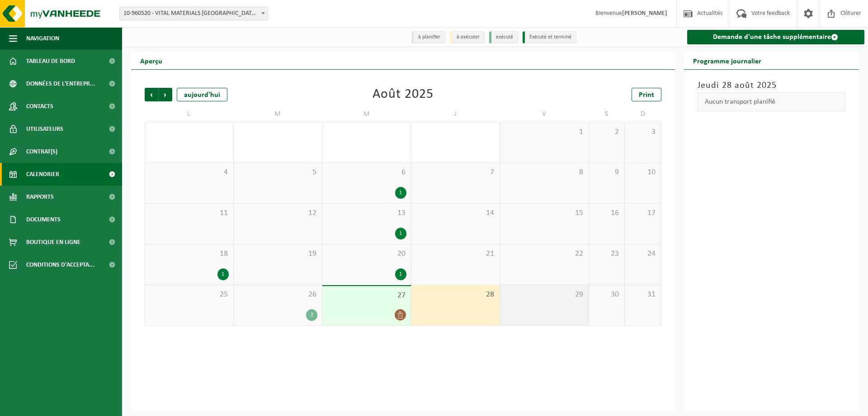 This screenshot has width=868, height=416. Describe the element at coordinates (607, 114) in the screenshot. I see `td: S` at that location.